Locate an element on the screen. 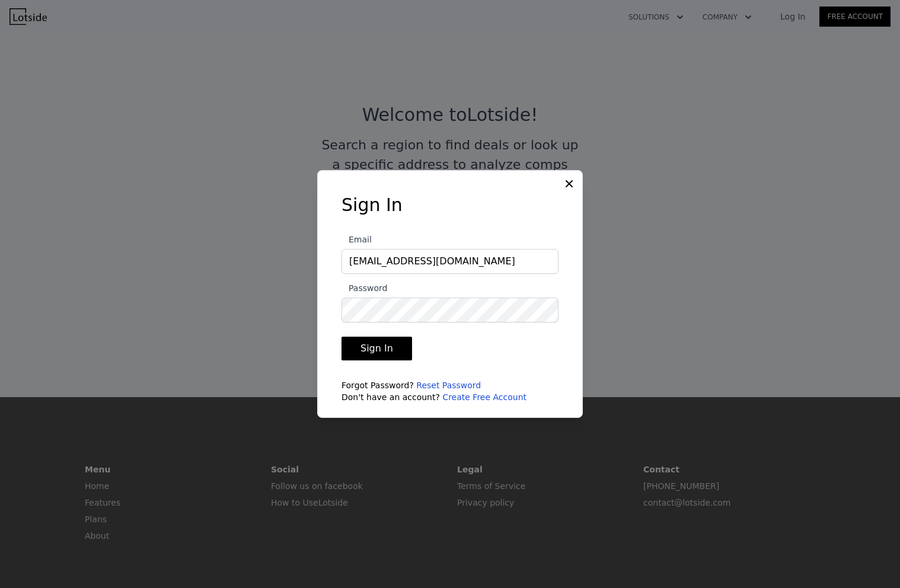 The image size is (900, 588). a: Reset Password is located at coordinates (448, 386).